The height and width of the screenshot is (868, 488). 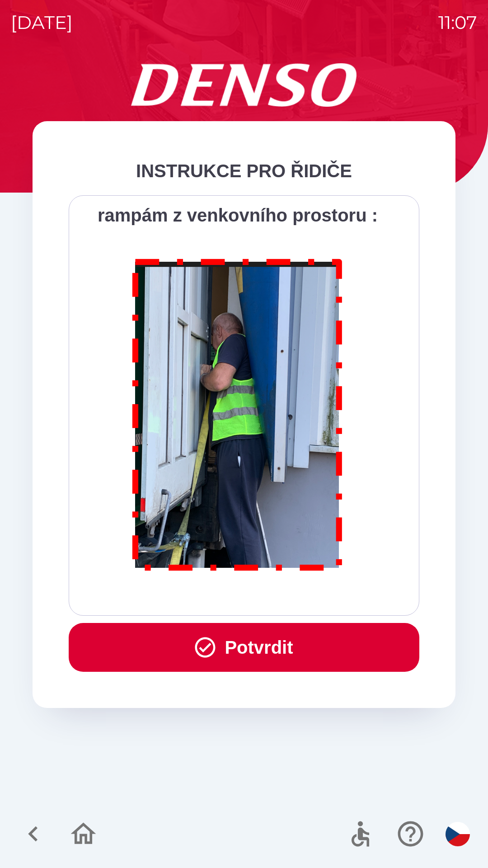 I want to click on p: 11:07, so click(x=458, y=22).